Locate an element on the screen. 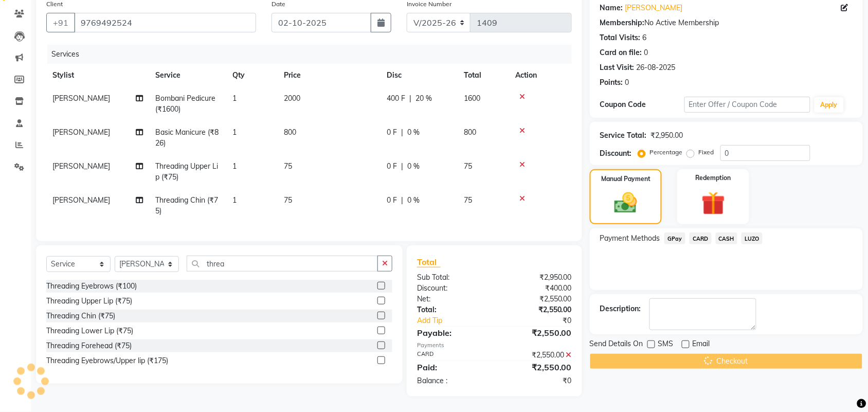  div: Services is located at coordinates (314, 54).